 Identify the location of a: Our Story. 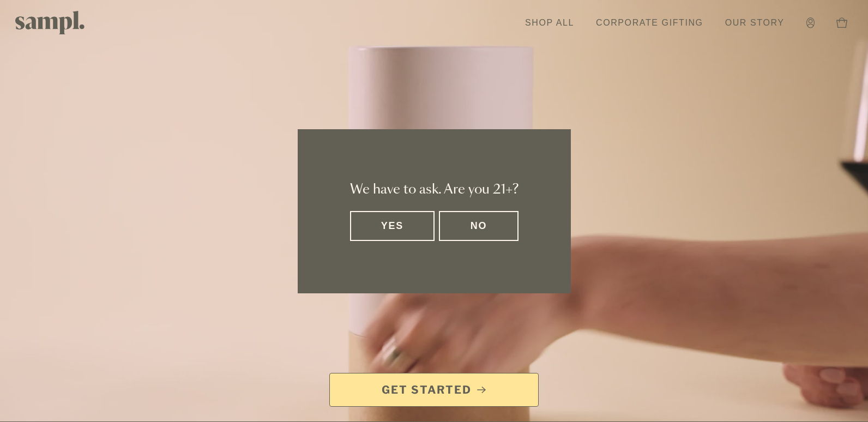
(755, 23).